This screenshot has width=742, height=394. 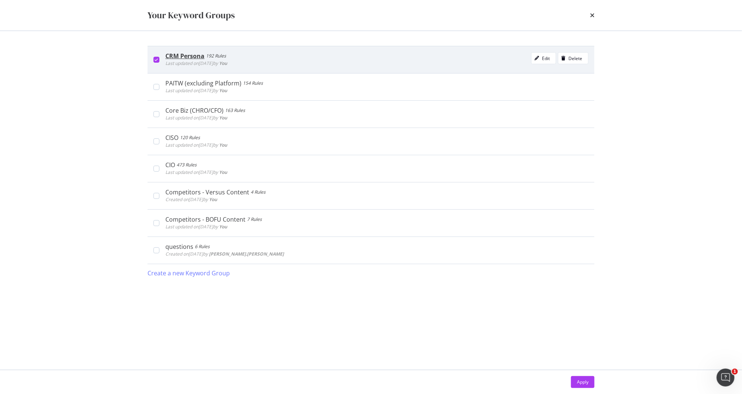 I want to click on div: times, so click(x=593, y=15).